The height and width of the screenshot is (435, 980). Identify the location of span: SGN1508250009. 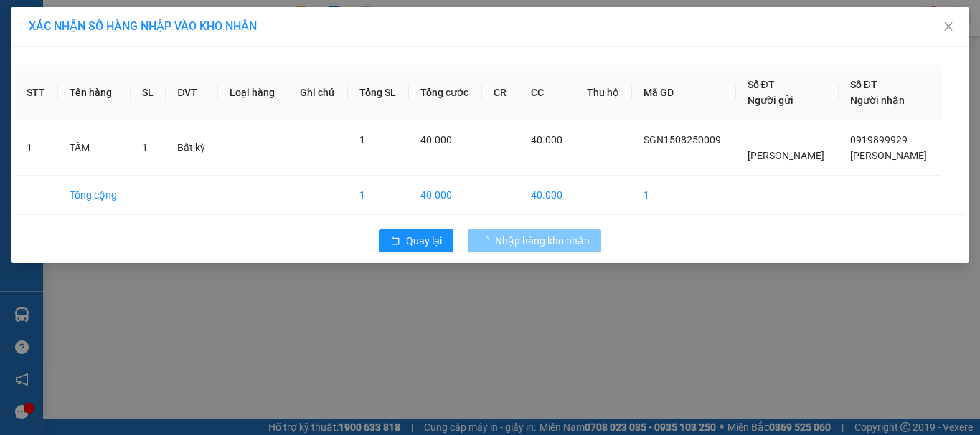
(682, 140).